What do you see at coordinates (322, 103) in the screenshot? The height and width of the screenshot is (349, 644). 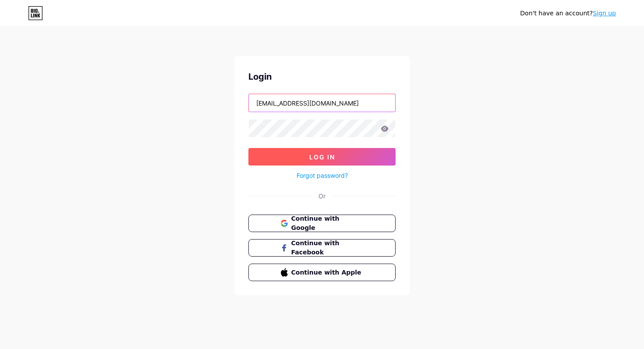 I see `input: Username` at bounding box center [322, 103].